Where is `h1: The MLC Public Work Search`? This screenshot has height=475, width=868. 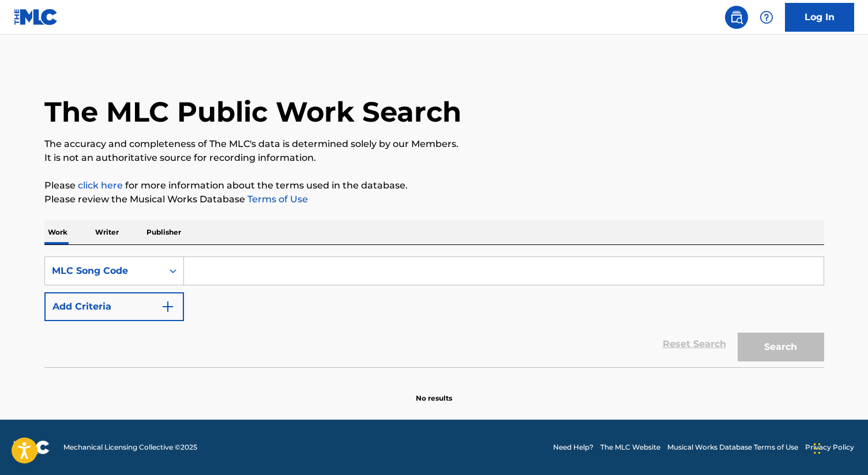 h1: The MLC Public Work Search is located at coordinates (253, 112).